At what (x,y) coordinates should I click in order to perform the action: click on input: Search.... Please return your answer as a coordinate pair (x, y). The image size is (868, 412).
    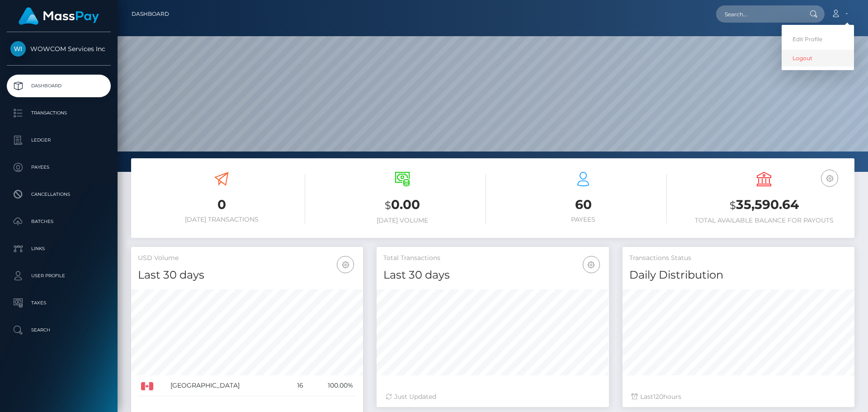
    Looking at the image, I should click on (759, 14).